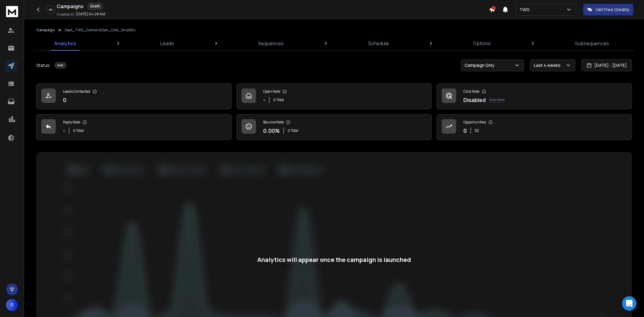  What do you see at coordinates (334, 97) in the screenshot?
I see `a: Open Rate-0 Total` at bounding box center [334, 97].